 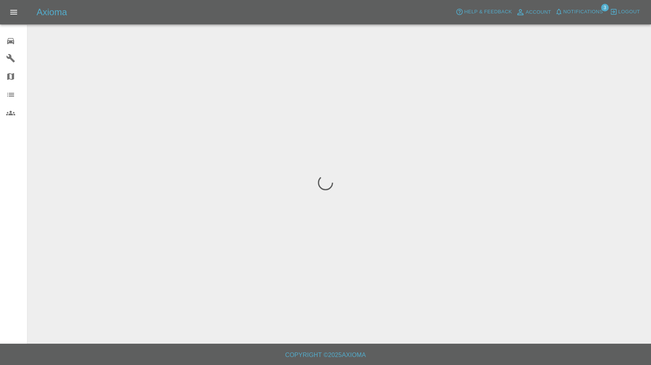 I want to click on button: Notifications, so click(x=579, y=12).